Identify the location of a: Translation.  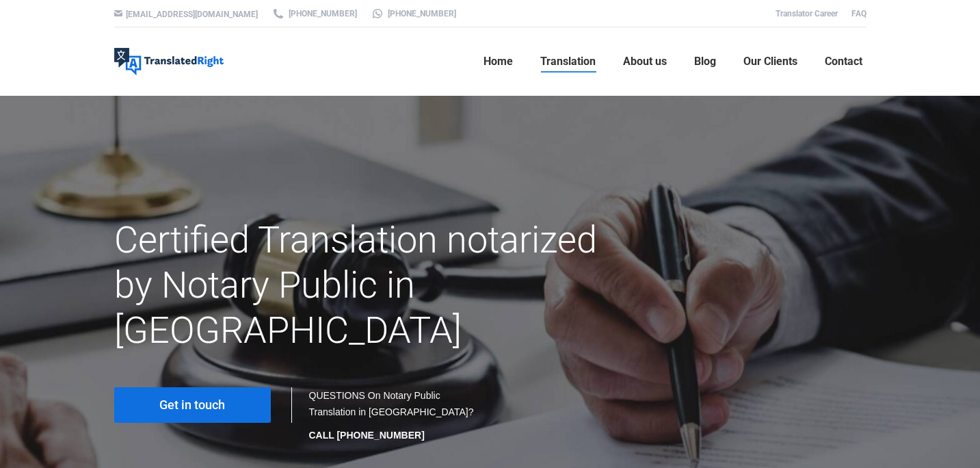
(567, 62).